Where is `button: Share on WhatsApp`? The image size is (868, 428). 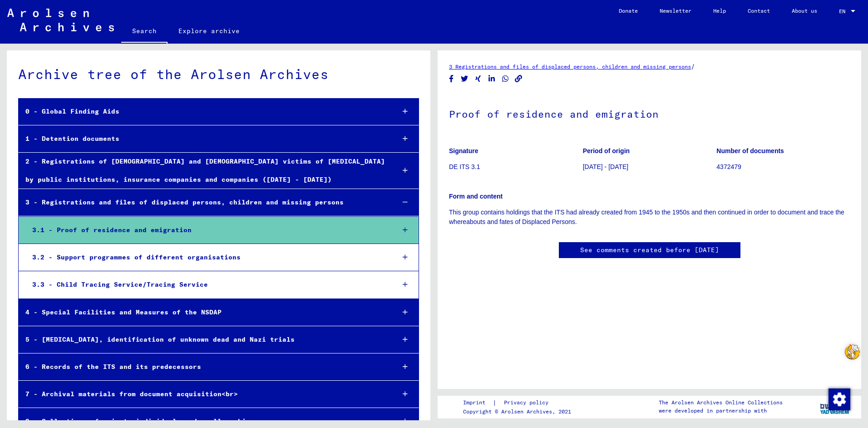
button: Share on WhatsApp is located at coordinates (505, 78).